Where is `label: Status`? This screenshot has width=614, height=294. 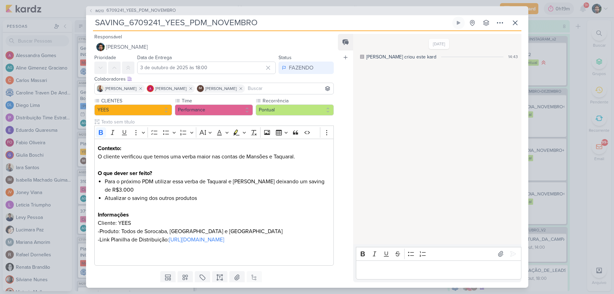 label: Status is located at coordinates (285, 57).